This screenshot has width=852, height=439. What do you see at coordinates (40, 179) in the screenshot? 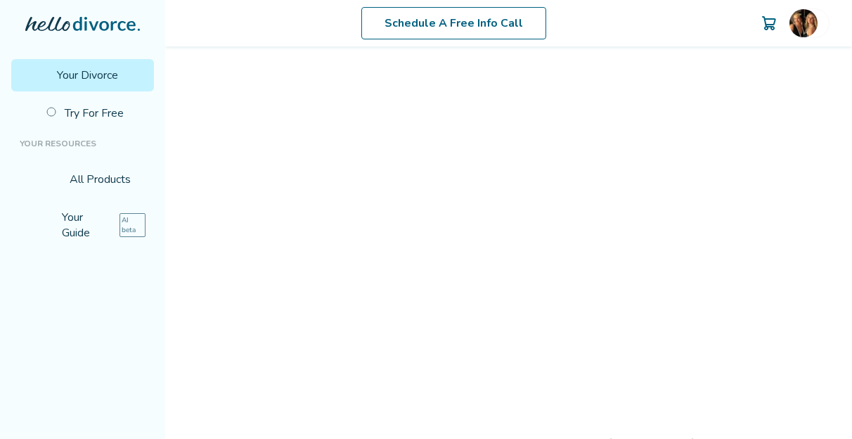
I see `span: view_list` at bounding box center [40, 179].